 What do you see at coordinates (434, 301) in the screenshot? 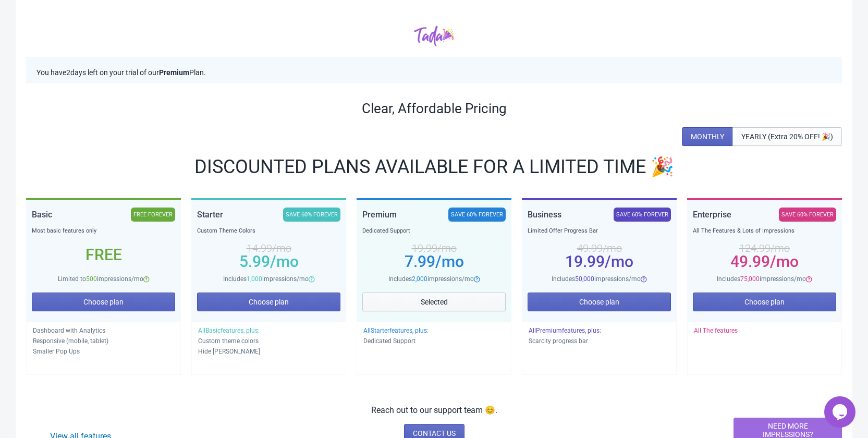
I see `button: Selected` at bounding box center [434, 301].